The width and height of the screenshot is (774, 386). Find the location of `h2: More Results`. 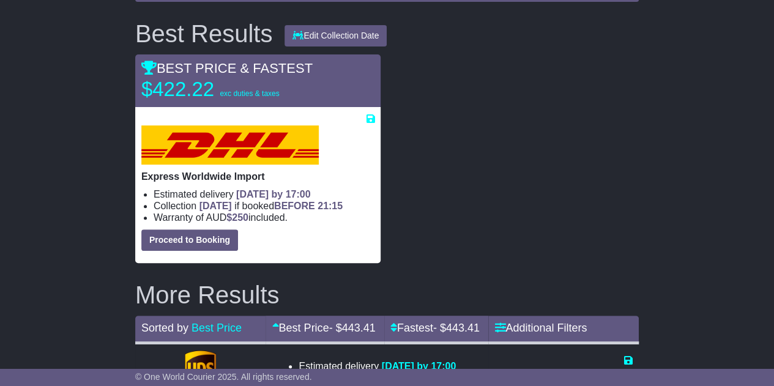

h2: More Results is located at coordinates (387, 295).